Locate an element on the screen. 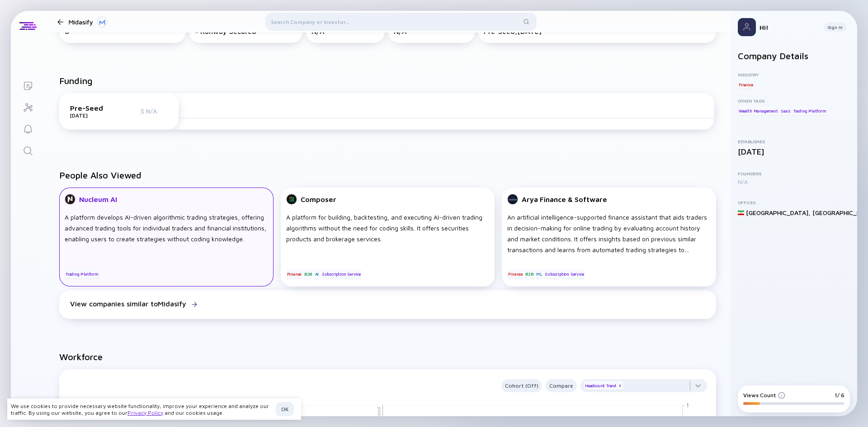  div: AI is located at coordinates (317, 274).